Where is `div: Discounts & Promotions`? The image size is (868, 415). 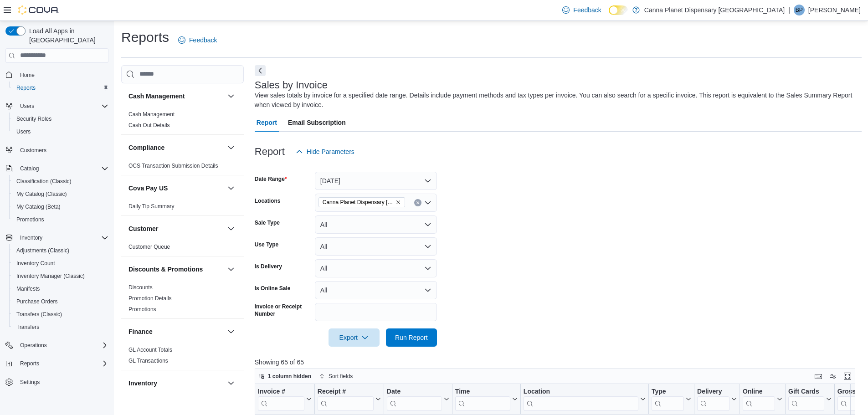
div: Discounts & Promotions is located at coordinates (182, 300).